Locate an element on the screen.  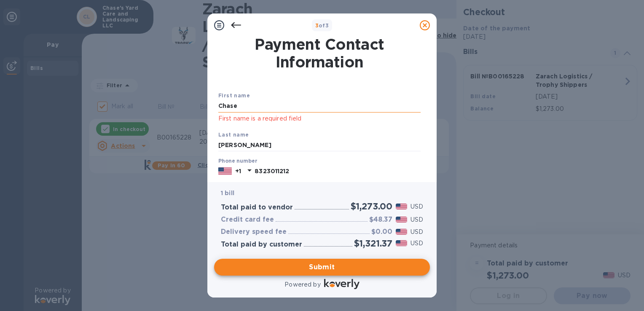
h3: Delivery speed fee is located at coordinates (253, 232).